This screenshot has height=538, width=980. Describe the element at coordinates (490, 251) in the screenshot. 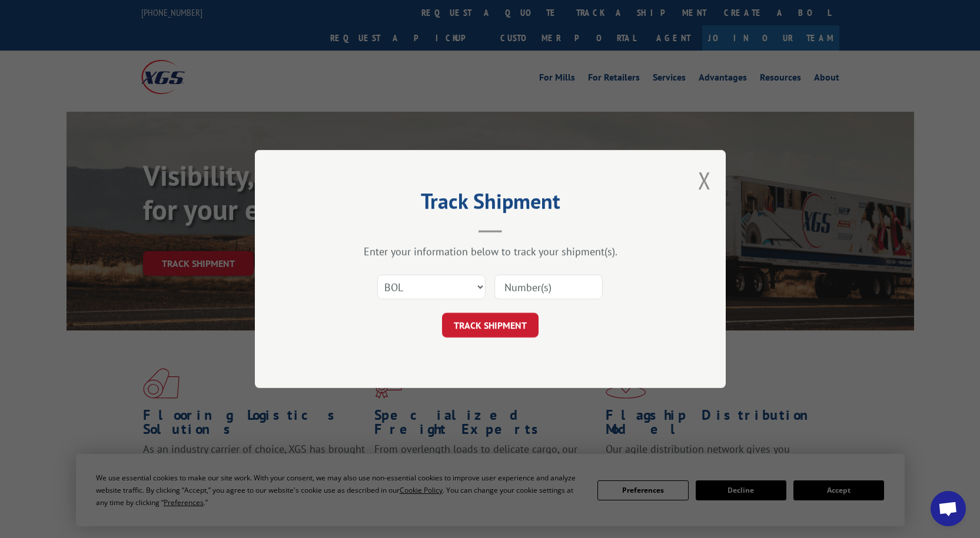

I see `div: Enter your information below to track your shipment(s).` at that location.